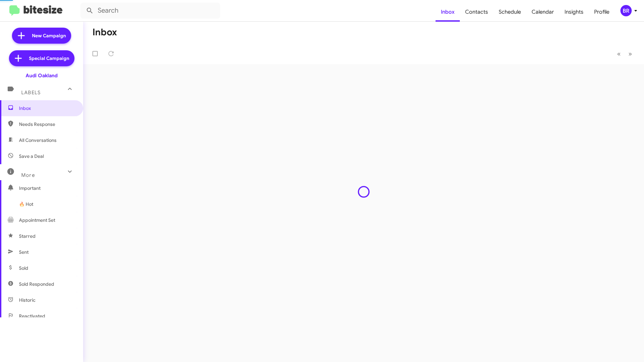 The image size is (644, 362). What do you see at coordinates (37, 284) in the screenshot?
I see `span: Sold Responded` at bounding box center [37, 284].